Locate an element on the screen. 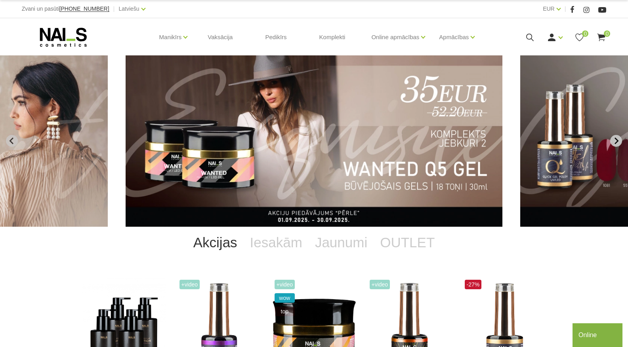  div: Online is located at coordinates (25, 13).